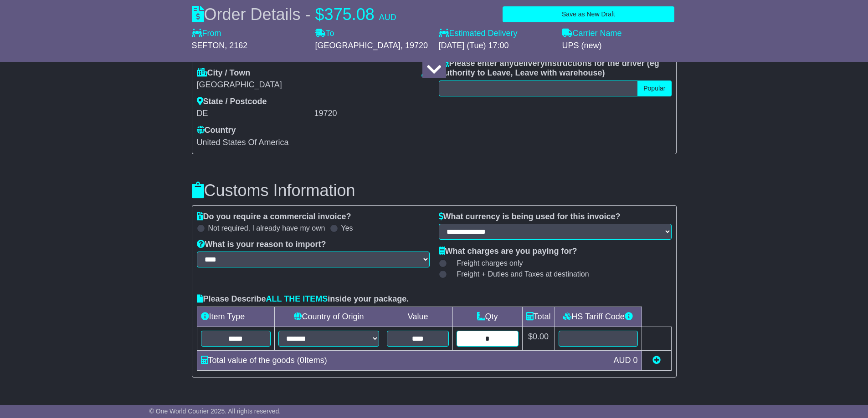 Image resolution: width=868 pixels, height=418 pixels. I want to click on td: Country of Origin, so click(329, 317).